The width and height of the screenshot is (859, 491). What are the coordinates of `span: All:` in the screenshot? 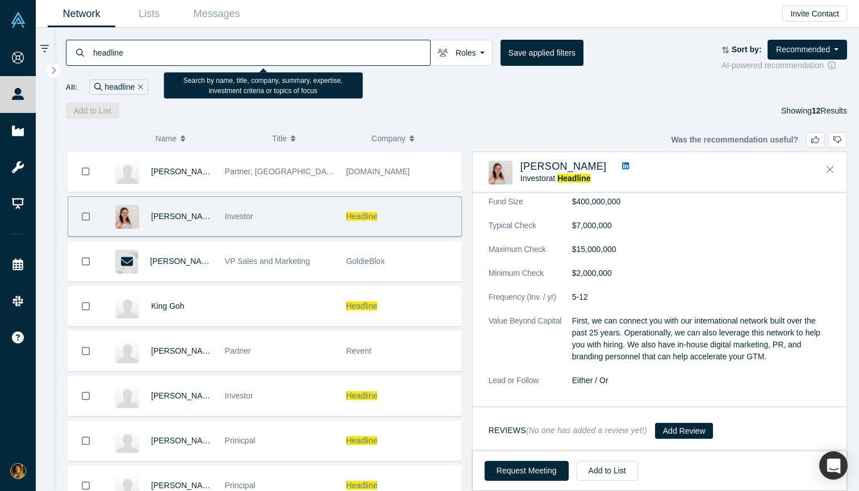 It's located at (72, 87).